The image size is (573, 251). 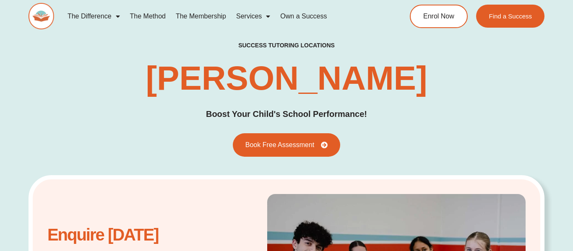 I want to click on a: Book Free Assessment, so click(x=286, y=145).